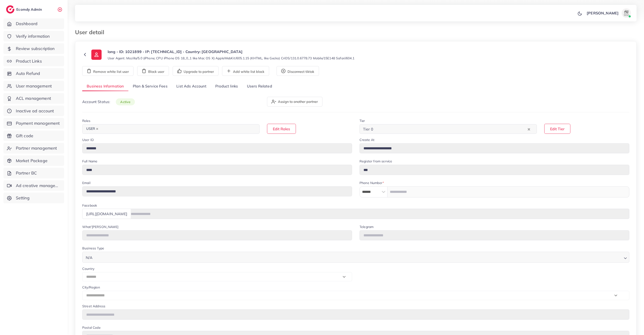 The height and width of the screenshot is (335, 644). Describe the element at coordinates (36, 148) in the screenshot. I see `span: Partner management` at that location.